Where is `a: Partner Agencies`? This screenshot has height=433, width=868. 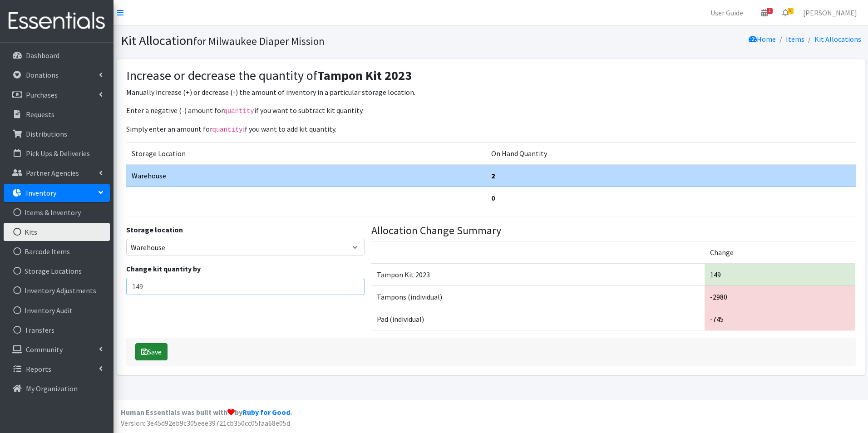
a: Partner Agencies is located at coordinates (57, 173).